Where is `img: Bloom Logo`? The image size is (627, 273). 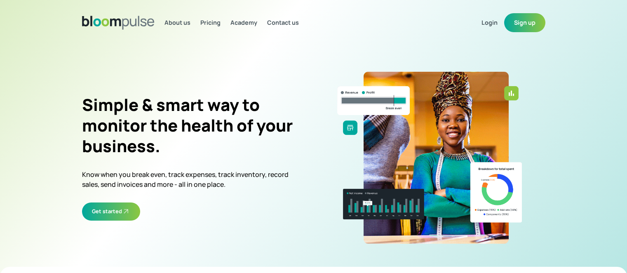 img: Bloom Logo is located at coordinates (118, 23).